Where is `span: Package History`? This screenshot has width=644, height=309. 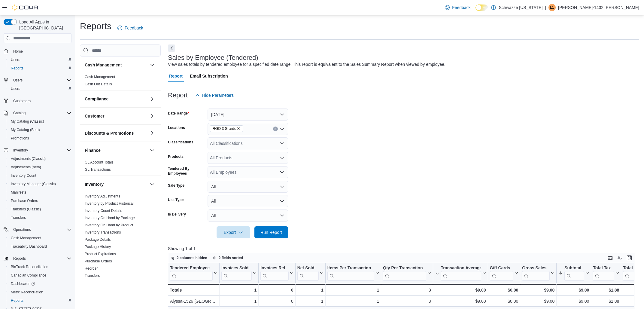 span: Package History is located at coordinates (98, 247).